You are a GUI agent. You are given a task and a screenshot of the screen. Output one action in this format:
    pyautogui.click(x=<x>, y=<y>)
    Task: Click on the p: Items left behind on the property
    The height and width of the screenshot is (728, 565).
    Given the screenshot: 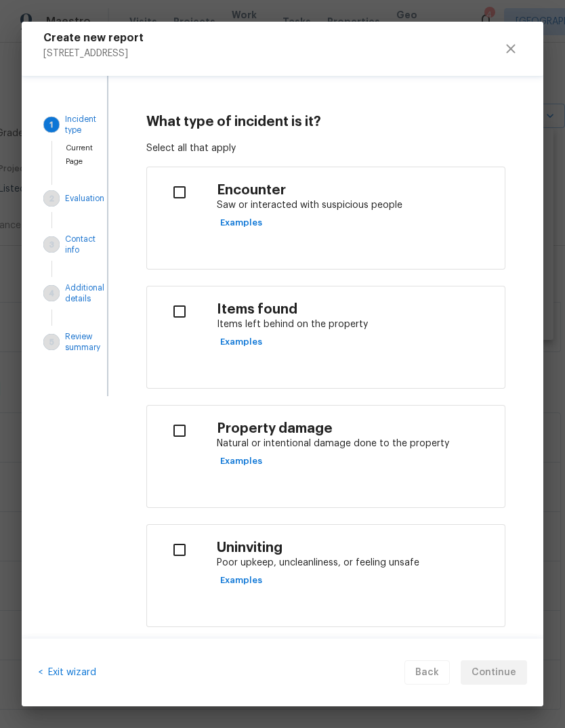 What is the action you would take?
    pyautogui.click(x=355, y=324)
    